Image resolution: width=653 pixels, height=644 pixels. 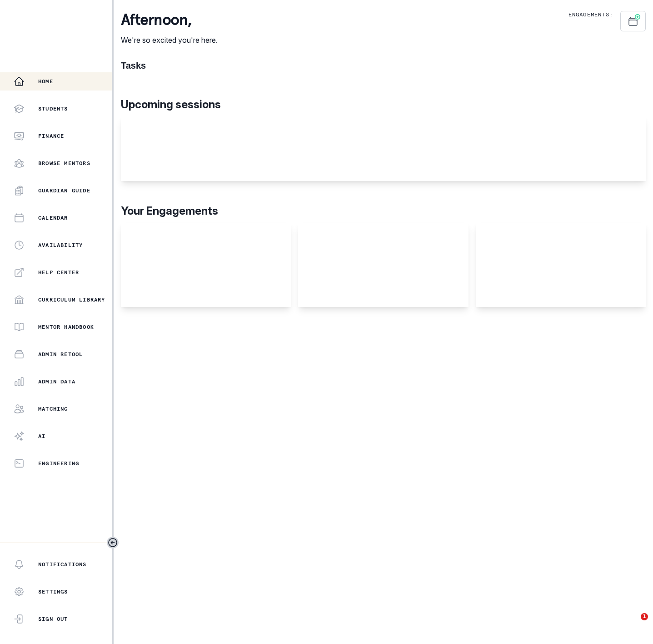 What do you see at coordinates (42, 436) in the screenshot?
I see `p: AI` at bounding box center [42, 436].